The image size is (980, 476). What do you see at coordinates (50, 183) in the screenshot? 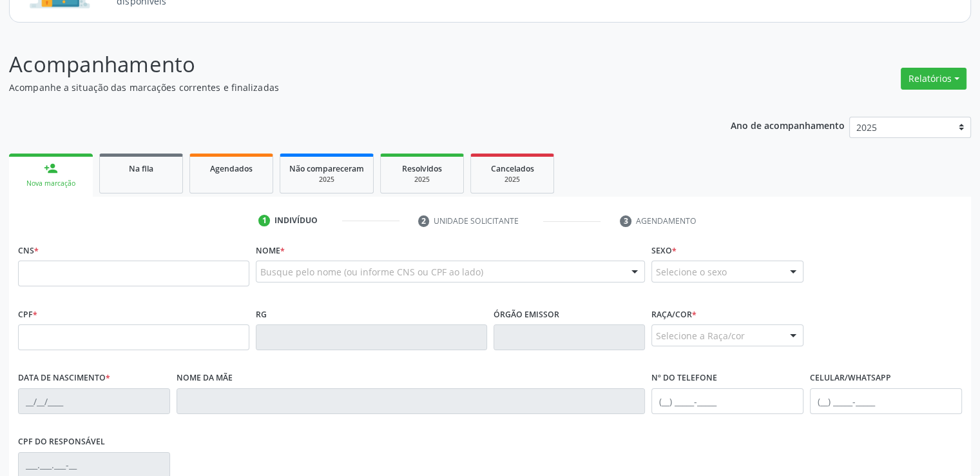
I see `div: Nova marcação` at bounding box center [50, 183].